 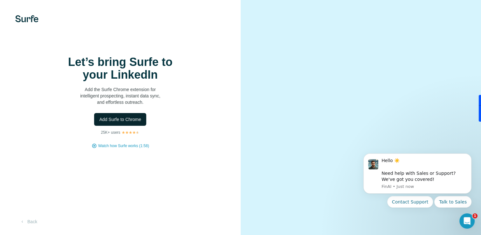 What do you see at coordinates (120, 119) in the screenshot?
I see `span: Add Surfe to Chrome` at bounding box center [120, 119].